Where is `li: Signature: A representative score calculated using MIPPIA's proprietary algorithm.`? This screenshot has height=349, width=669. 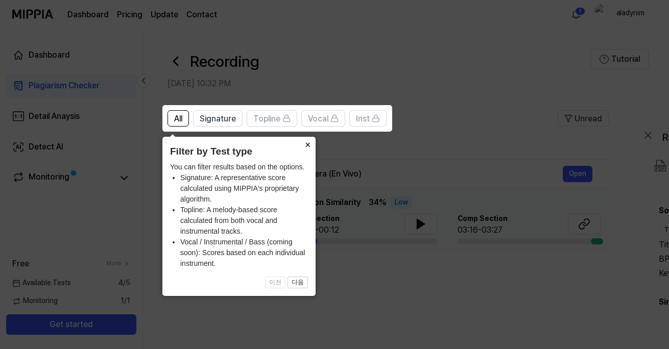
li: Signature: A representative score calculated using MIPPIA's proprietary algorithm. is located at coordinates (244, 188).